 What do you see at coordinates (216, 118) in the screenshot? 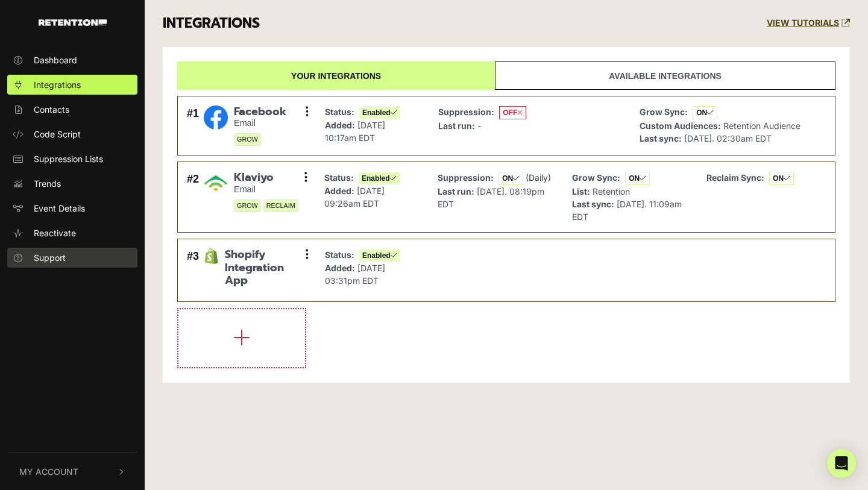
I see `img: Facebook` at bounding box center [216, 118].